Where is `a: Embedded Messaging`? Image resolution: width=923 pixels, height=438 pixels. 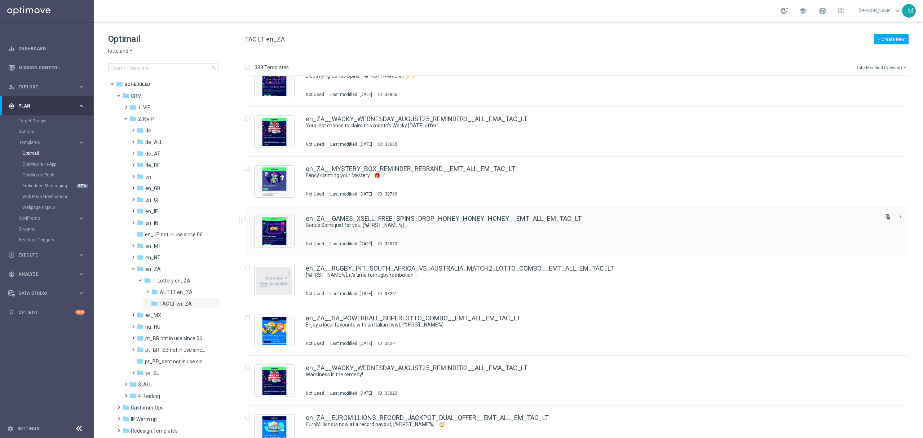 a: Embedded Messaging is located at coordinates (49, 186).